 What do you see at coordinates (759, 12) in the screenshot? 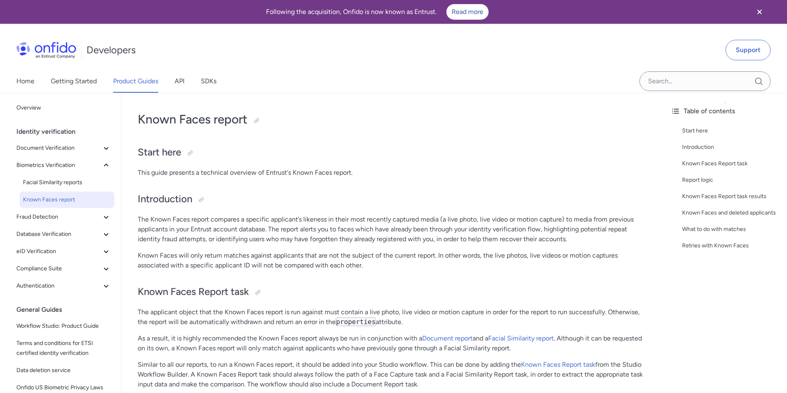
I see `svg: Close banner` at bounding box center [759, 12].